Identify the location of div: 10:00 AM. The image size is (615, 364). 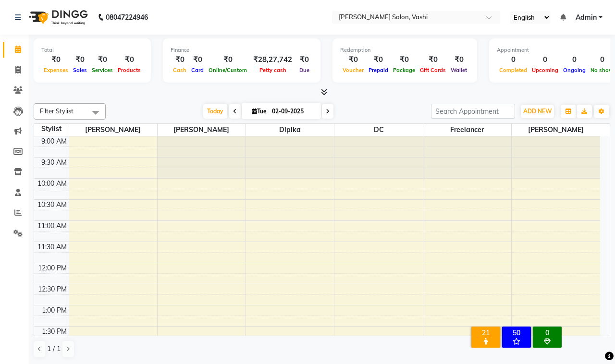
(52, 183).